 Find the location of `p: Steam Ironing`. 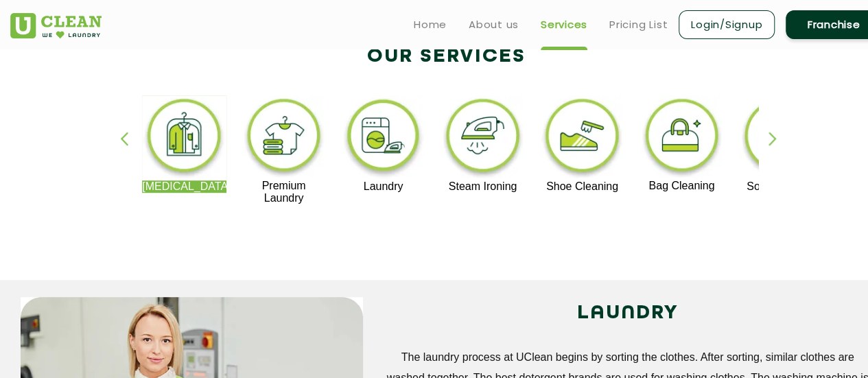

p: Steam Ironing is located at coordinates (482, 187).